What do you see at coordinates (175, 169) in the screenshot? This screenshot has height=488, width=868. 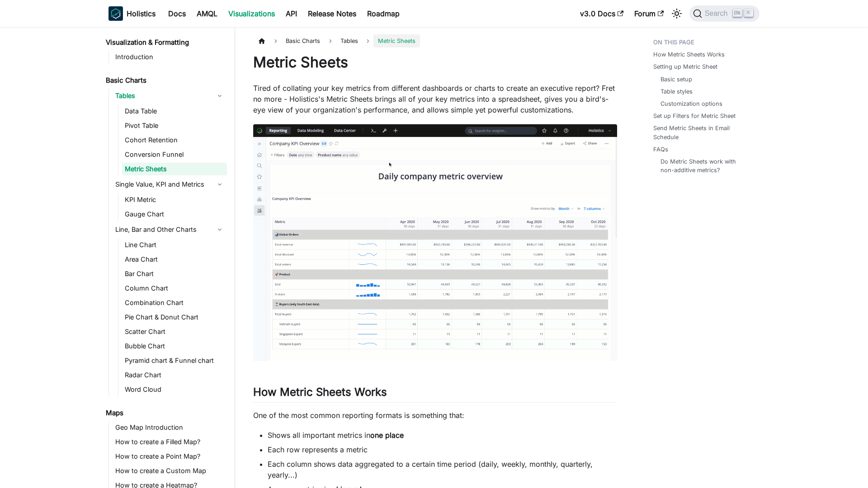 I see `a: Metric Sheets` at bounding box center [175, 169].